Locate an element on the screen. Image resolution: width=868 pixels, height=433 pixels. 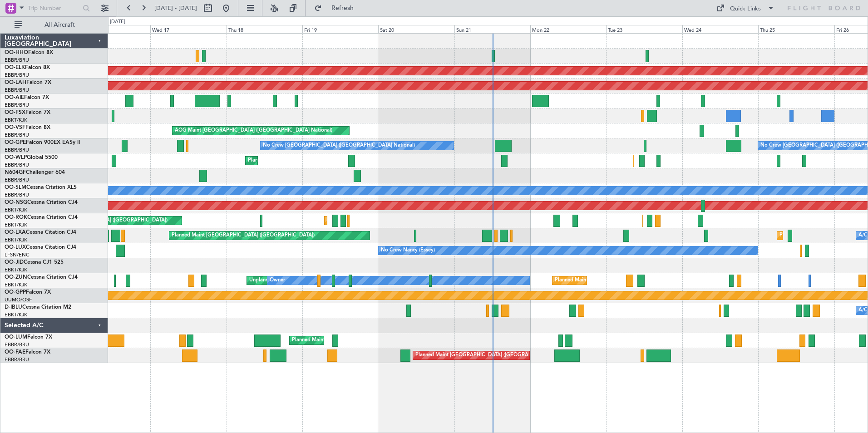
a: OO-AIEFalcon 7X is located at coordinates (27, 98).